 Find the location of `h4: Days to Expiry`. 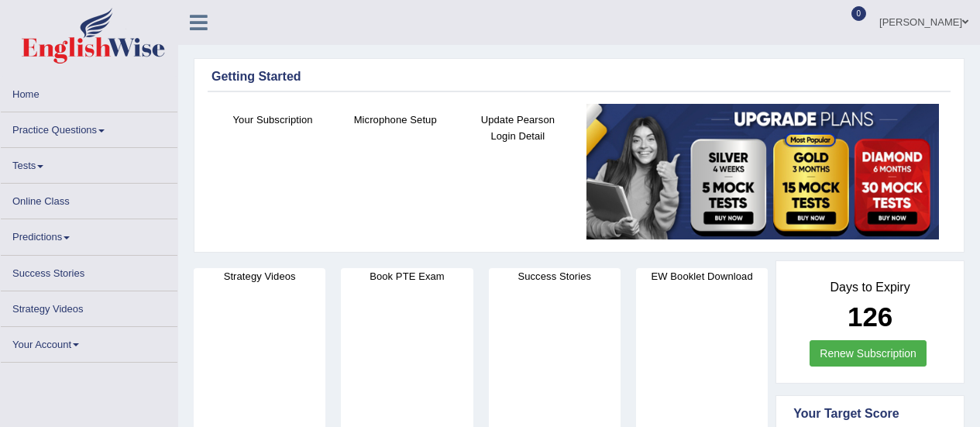

h4: Days to Expiry is located at coordinates (870, 288).